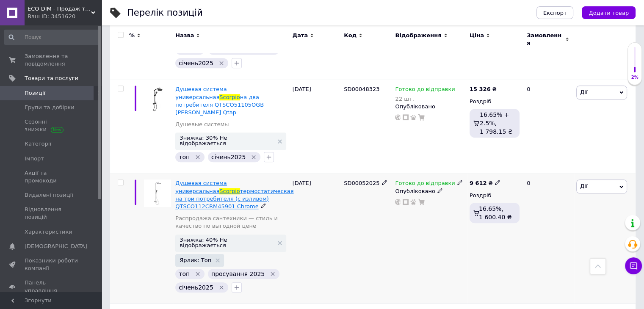 The image size is (644, 309). I want to click on a: Душевые системы, so click(202, 125).